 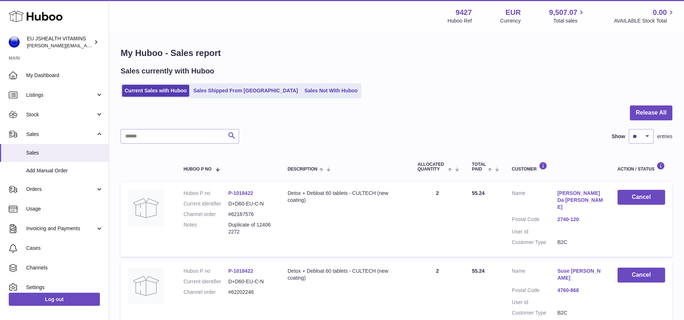 I want to click on span: Listings, so click(x=61, y=95).